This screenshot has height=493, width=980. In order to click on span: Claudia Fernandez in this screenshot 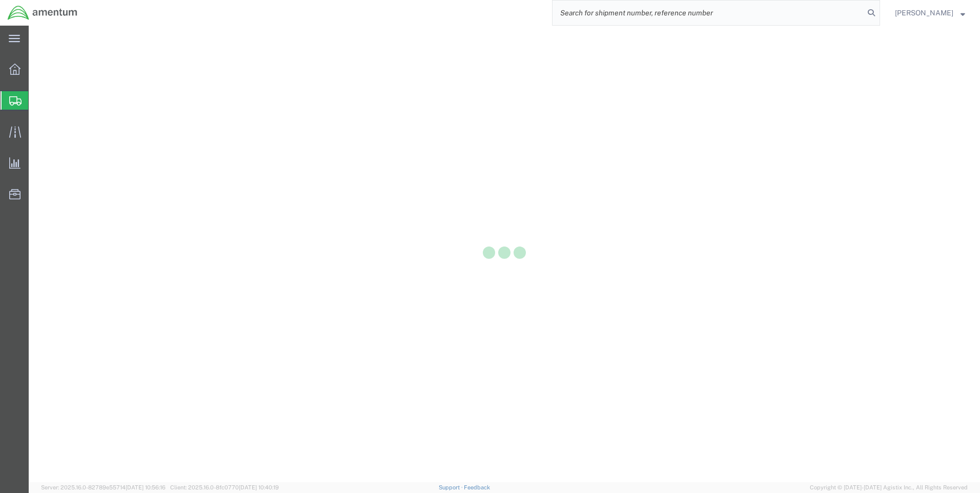, I will do `click(924, 13)`.